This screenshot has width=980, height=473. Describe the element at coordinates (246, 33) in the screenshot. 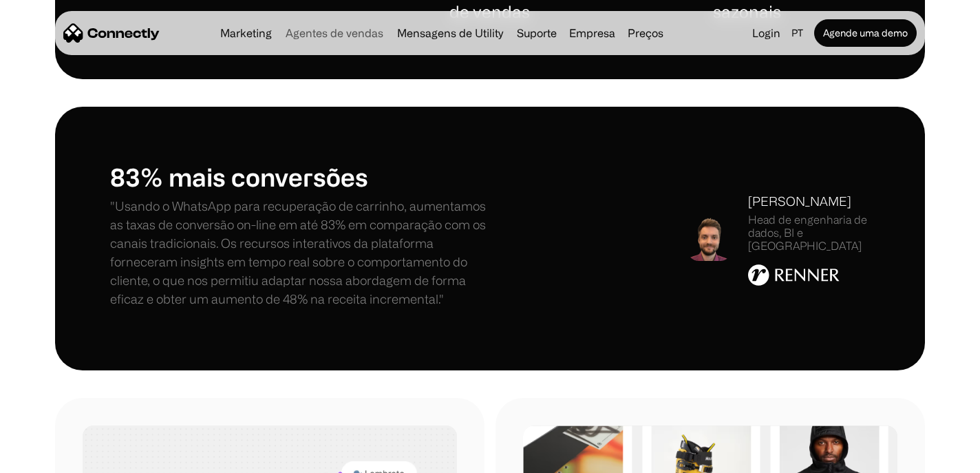

I see `a: Marketing` at that location.